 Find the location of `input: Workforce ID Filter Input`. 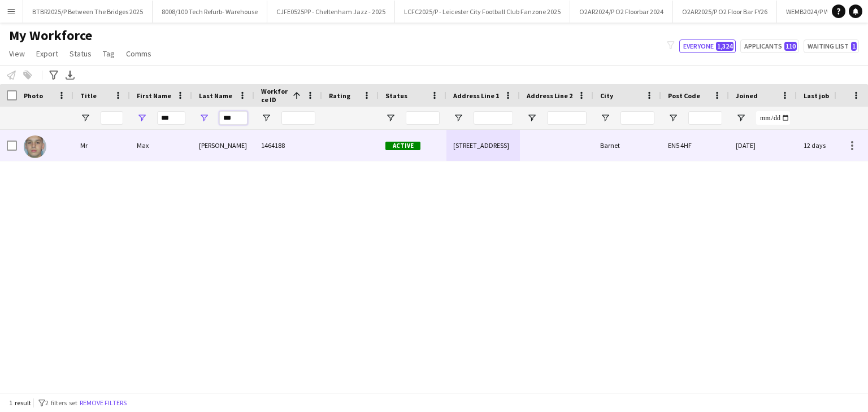

input: Workforce ID Filter Input is located at coordinates (298, 118).